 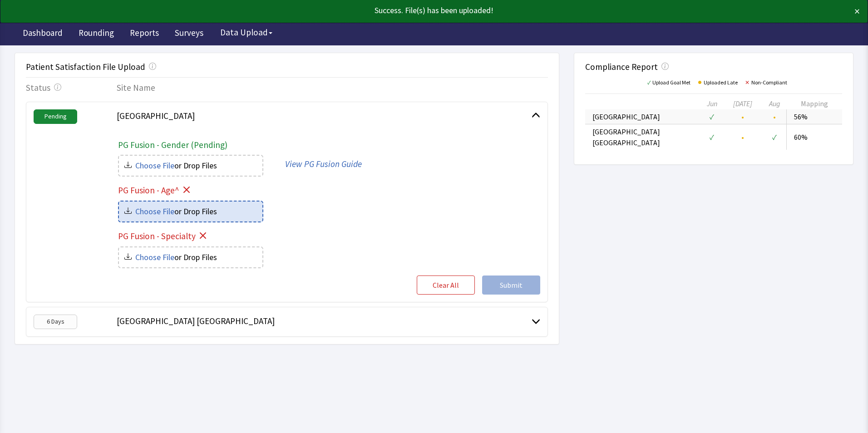 What do you see at coordinates (246, 32) in the screenshot?
I see `button: Data Upload` at bounding box center [246, 32].